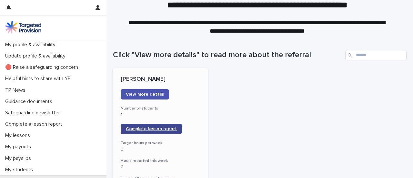 The height and width of the screenshot is (178, 413). Describe the element at coordinates (151, 129) in the screenshot. I see `span: Complete lesson report` at that location.